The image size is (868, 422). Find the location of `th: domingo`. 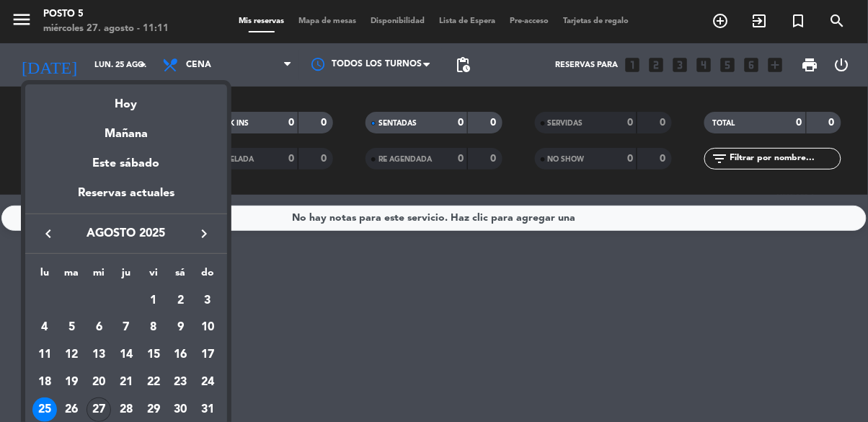

th: domingo is located at coordinates (207, 275).